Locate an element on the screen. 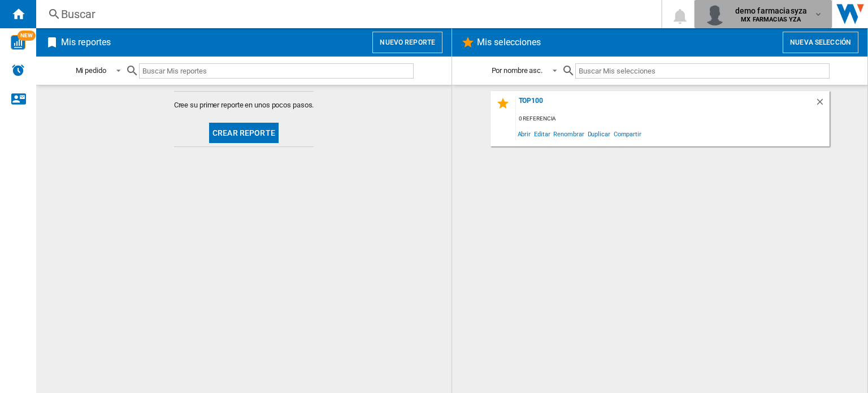 The image size is (868, 393). span: Cree su primer reporte en unos pocos pasos. is located at coordinates (244, 105).